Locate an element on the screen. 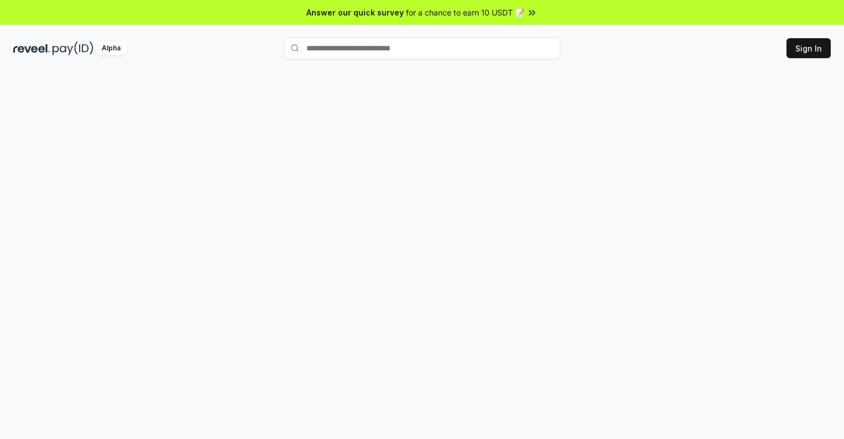 The width and height of the screenshot is (844, 439). span: Answer our quick survey is located at coordinates (355, 12).